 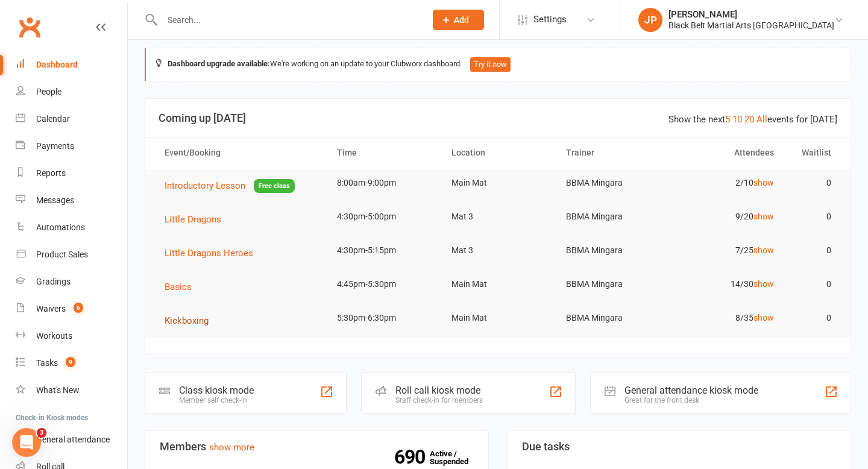 What do you see at coordinates (230, 185) in the screenshot?
I see `button: Introductory LessonFree class` at bounding box center [230, 185].